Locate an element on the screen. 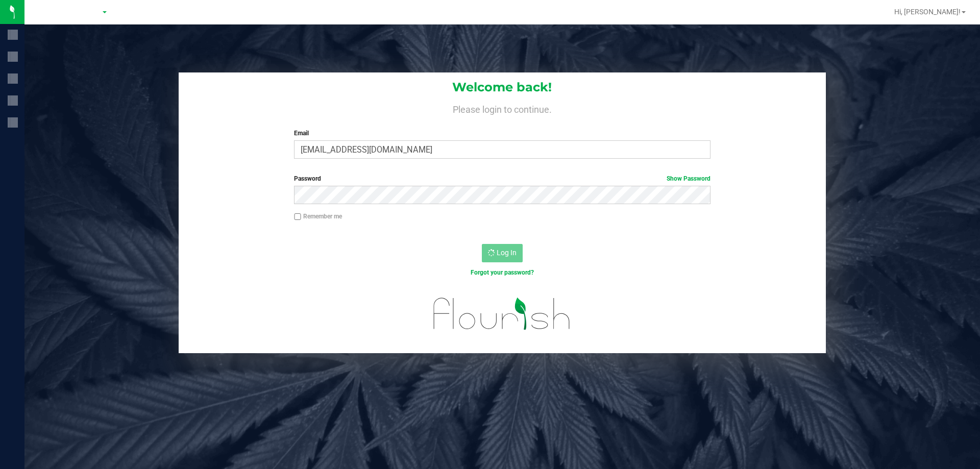 This screenshot has width=980, height=469. h1: Welcome back! is located at coordinates (503, 87).